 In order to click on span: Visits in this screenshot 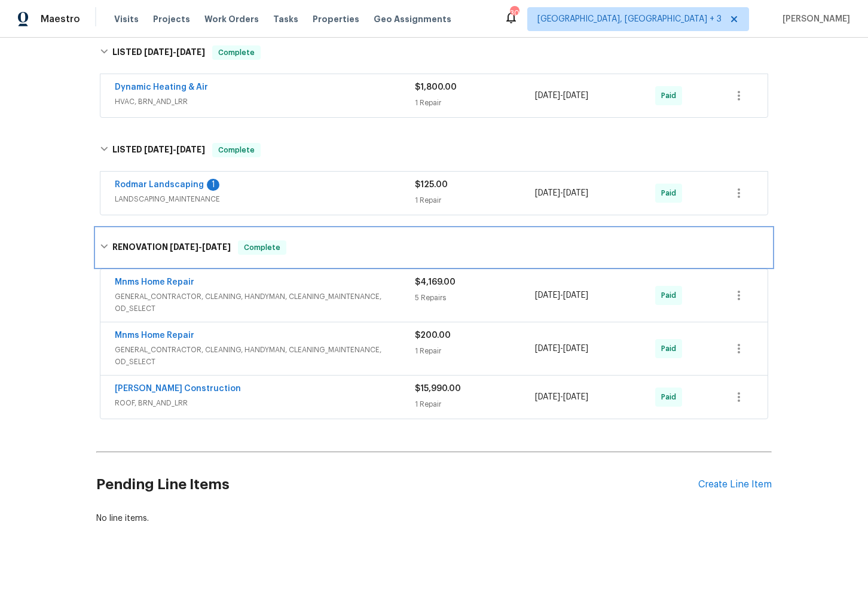, I will do `click(126, 19)`.